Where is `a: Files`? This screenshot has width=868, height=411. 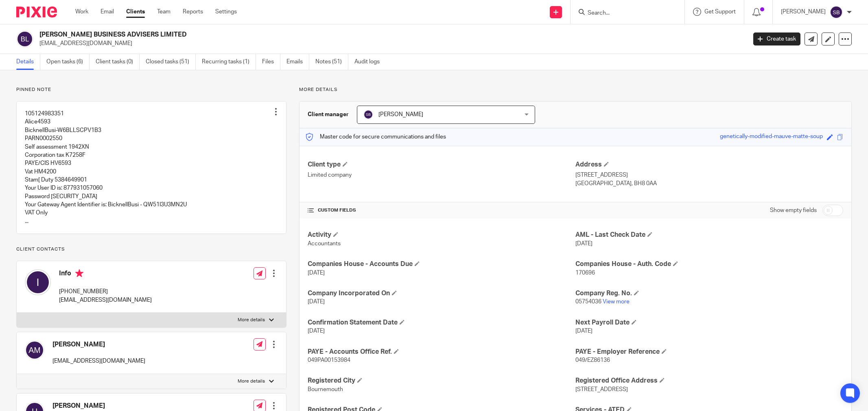 a: Files is located at coordinates (271, 62).